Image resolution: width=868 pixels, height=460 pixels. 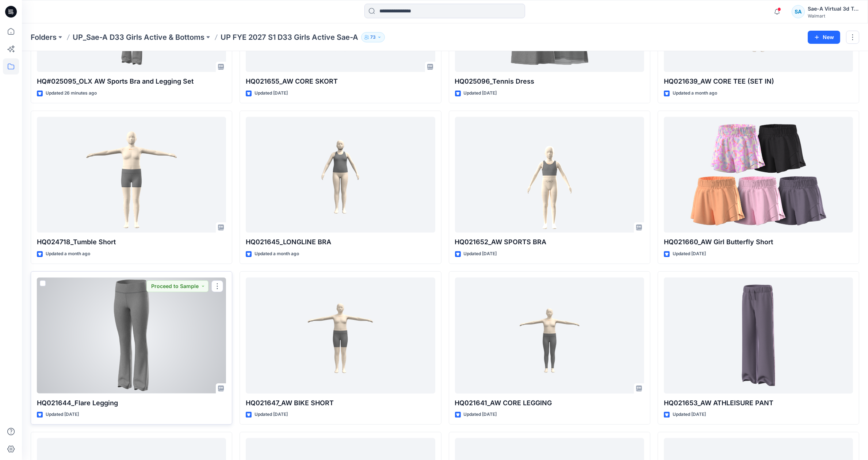 What do you see at coordinates (549, 242) in the screenshot?
I see `p: HQ021652_AW SPORTS BRA` at bounding box center [549, 242].